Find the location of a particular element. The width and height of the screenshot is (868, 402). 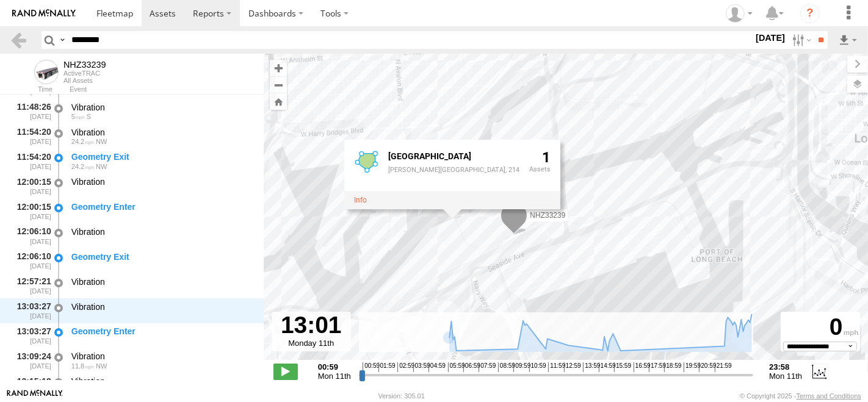

strong: 00:59 is located at coordinates (335, 367).